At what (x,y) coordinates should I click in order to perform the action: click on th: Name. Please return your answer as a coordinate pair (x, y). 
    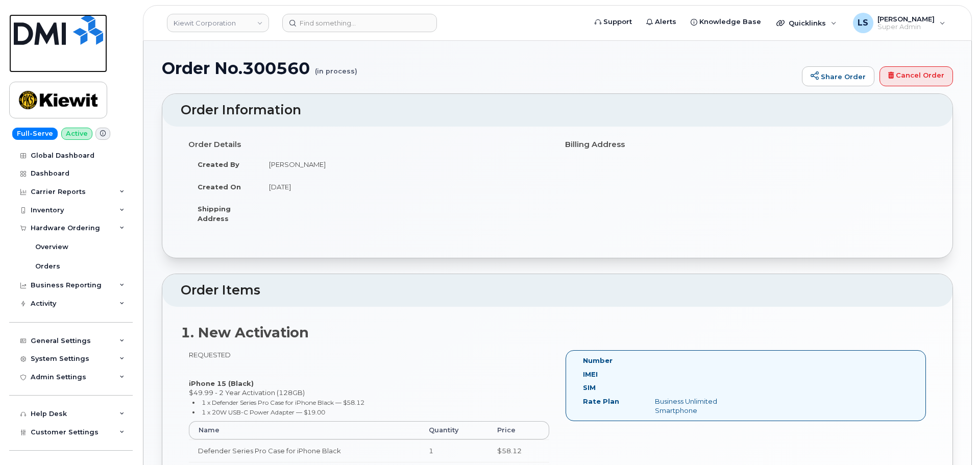
    Looking at the image, I should click on (304, 430).